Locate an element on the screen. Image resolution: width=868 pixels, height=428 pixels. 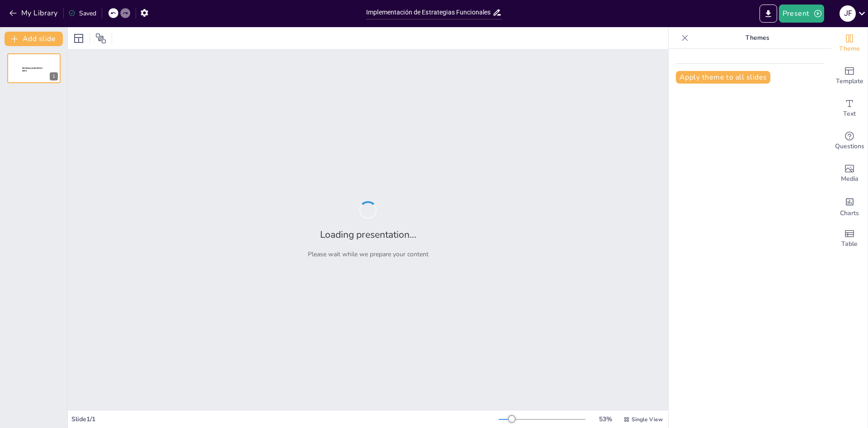
span: Media is located at coordinates (849, 179).